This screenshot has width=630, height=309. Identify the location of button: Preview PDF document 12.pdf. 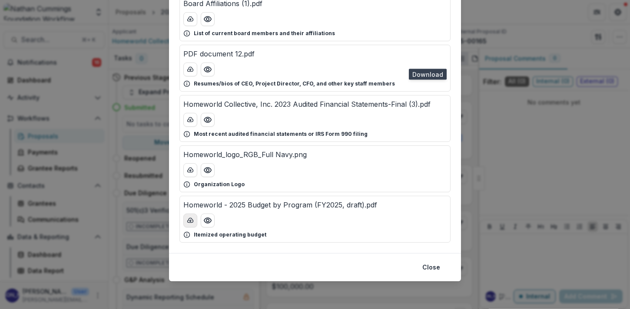
(208, 70).